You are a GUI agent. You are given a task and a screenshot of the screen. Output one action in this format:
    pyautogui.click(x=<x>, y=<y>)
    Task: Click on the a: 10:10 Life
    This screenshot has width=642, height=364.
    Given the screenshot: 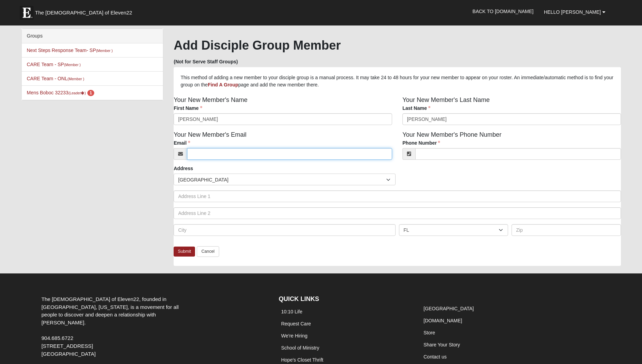 What is the action you would take?
    pyautogui.click(x=292, y=312)
    